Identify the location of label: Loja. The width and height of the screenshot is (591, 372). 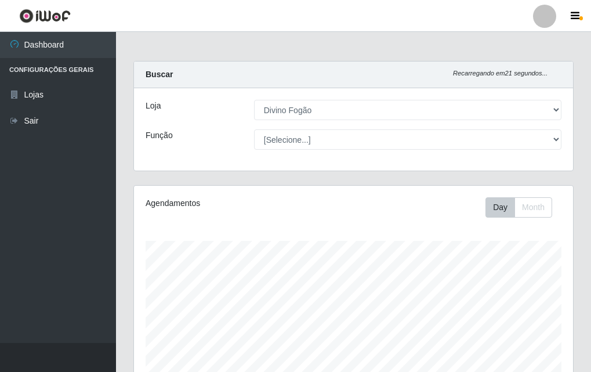
(153, 106).